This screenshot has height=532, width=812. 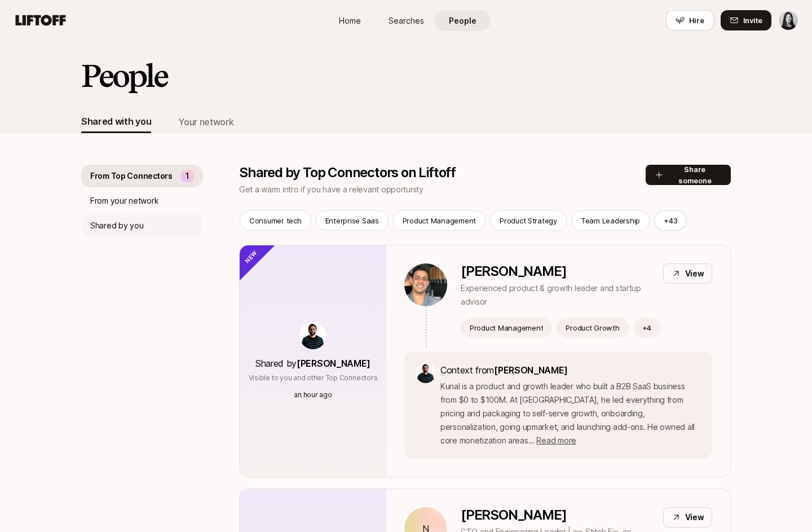 I want to click on button: +43, so click(x=670, y=220).